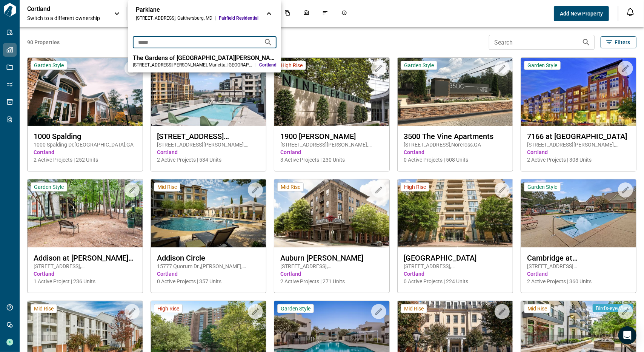  Describe the element at coordinates (627, 335) in the screenshot. I see `div: Open Intercom Messenger` at that location.